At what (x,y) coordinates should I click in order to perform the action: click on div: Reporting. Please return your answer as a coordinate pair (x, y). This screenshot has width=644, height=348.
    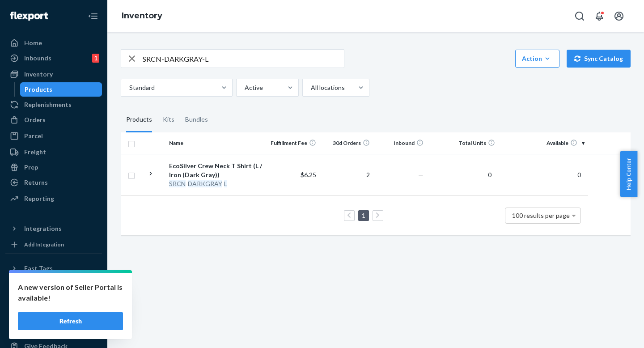
    Looking at the image, I should click on (39, 198).